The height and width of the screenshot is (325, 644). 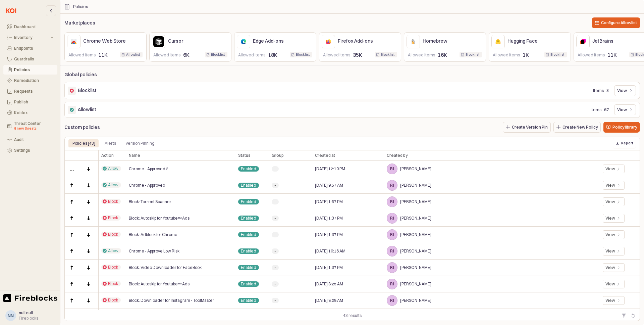 What do you see at coordinates (34, 102) in the screenshot?
I see `div: Publish` at bounding box center [34, 102].